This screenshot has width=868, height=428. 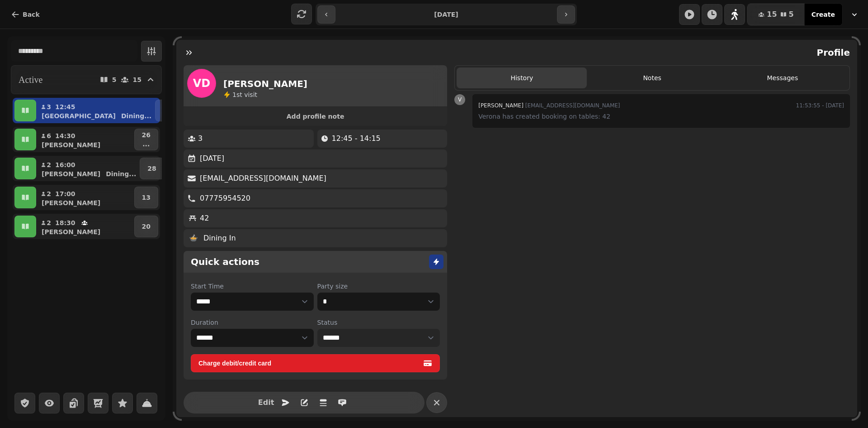 I want to click on button: 13, so click(x=146, y=197).